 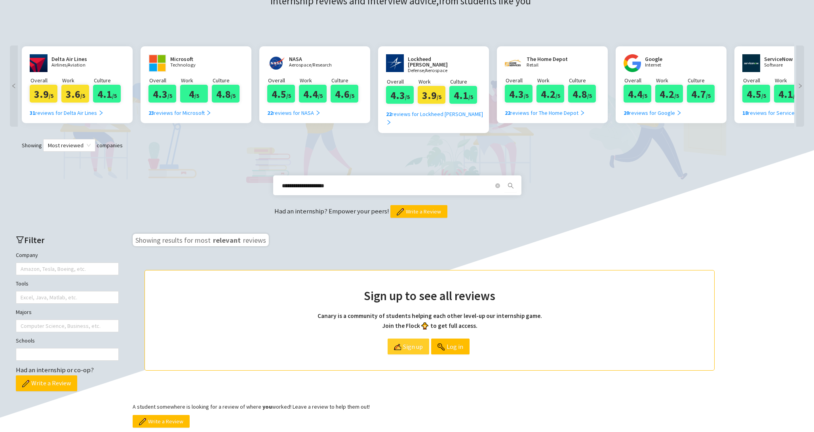 I want to click on b: 23, so click(x=151, y=113).